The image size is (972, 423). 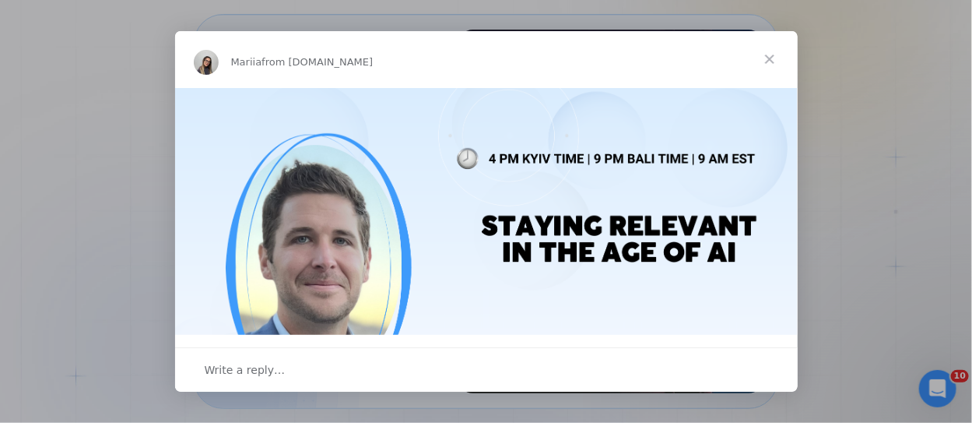 I want to click on span: Mariia, so click(x=247, y=61).